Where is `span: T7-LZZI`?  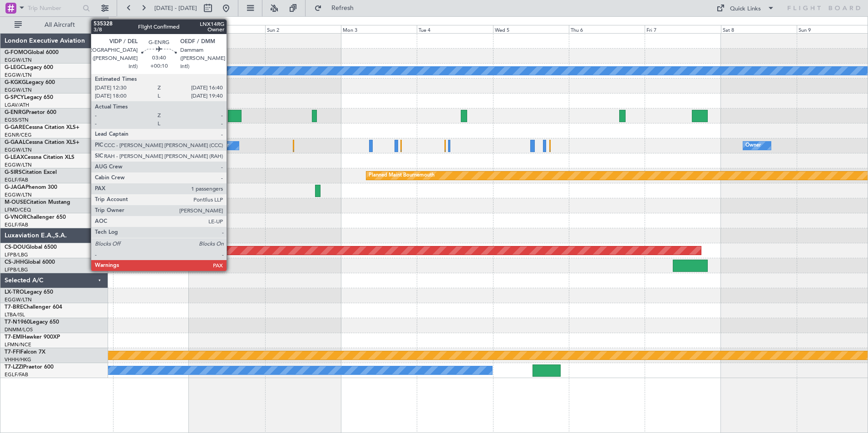
span: T7-LZZI is located at coordinates (14, 367).